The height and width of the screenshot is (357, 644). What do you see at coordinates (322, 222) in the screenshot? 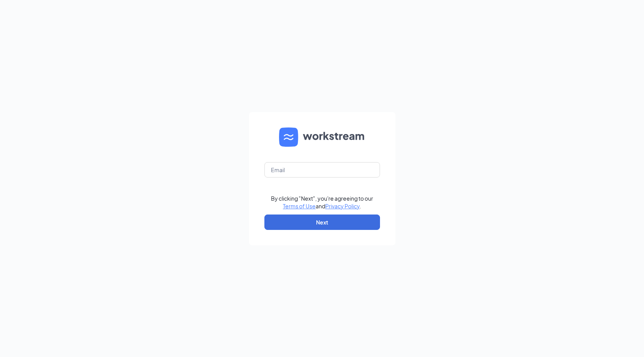
I see `button: Next` at bounding box center [322, 222].